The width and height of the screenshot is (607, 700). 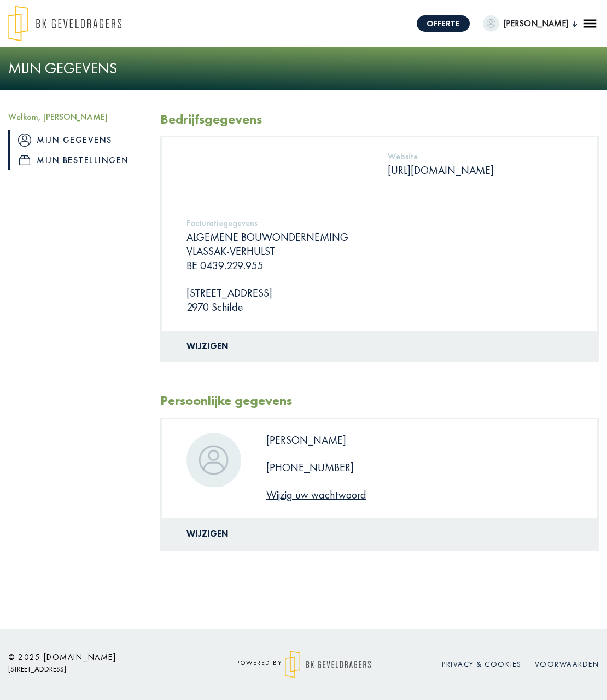 What do you see at coordinates (380, 400) in the screenshot?
I see `h2: Persoonlijke gegevens` at bounding box center [380, 400].